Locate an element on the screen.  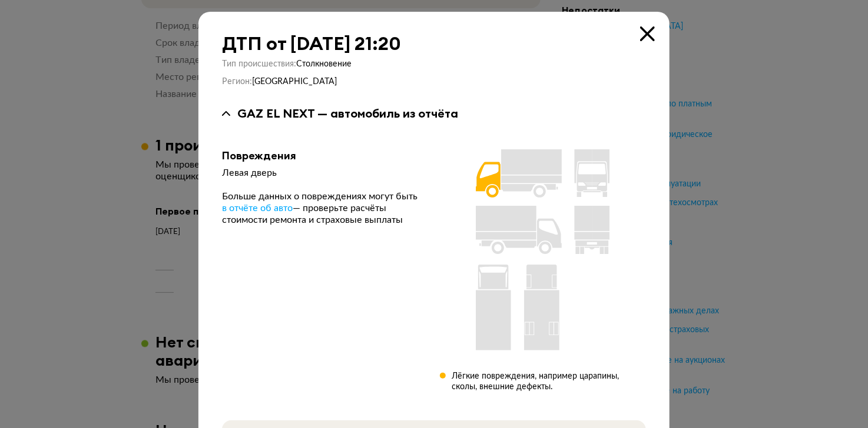
div: Повреждения is located at coordinates (322, 156).